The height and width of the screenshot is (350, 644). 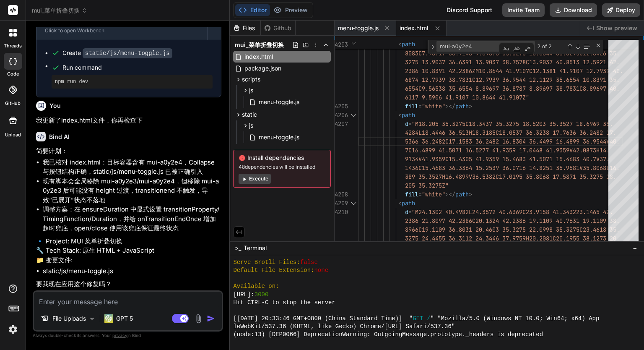 What do you see at coordinates (586, 46) in the screenshot?
I see `div: Find in Selection (Alt+L)` at bounding box center [586, 46].